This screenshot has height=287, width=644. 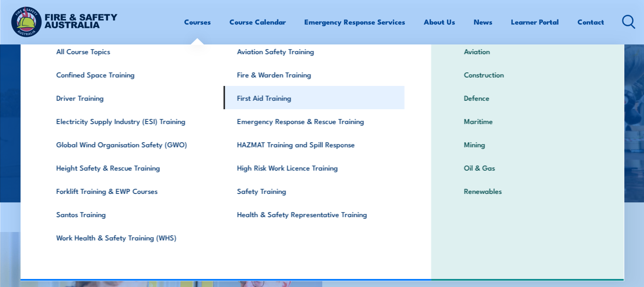 I want to click on a: About Us, so click(x=439, y=22).